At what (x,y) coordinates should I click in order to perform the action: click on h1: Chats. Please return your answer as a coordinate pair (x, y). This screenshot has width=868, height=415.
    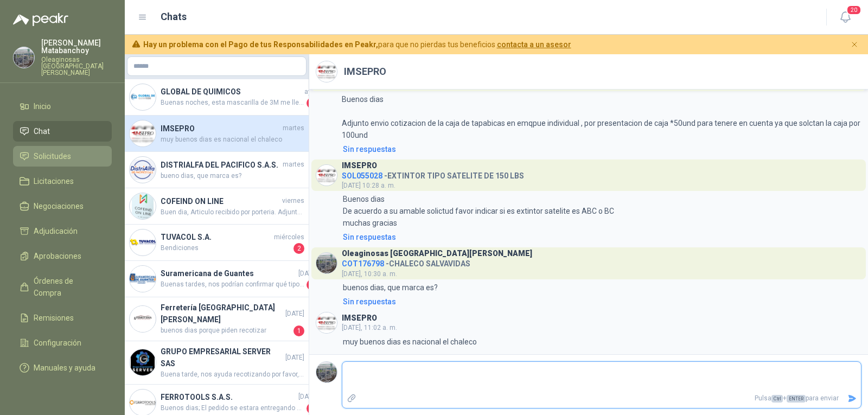
    Looking at the image, I should click on (174, 17).